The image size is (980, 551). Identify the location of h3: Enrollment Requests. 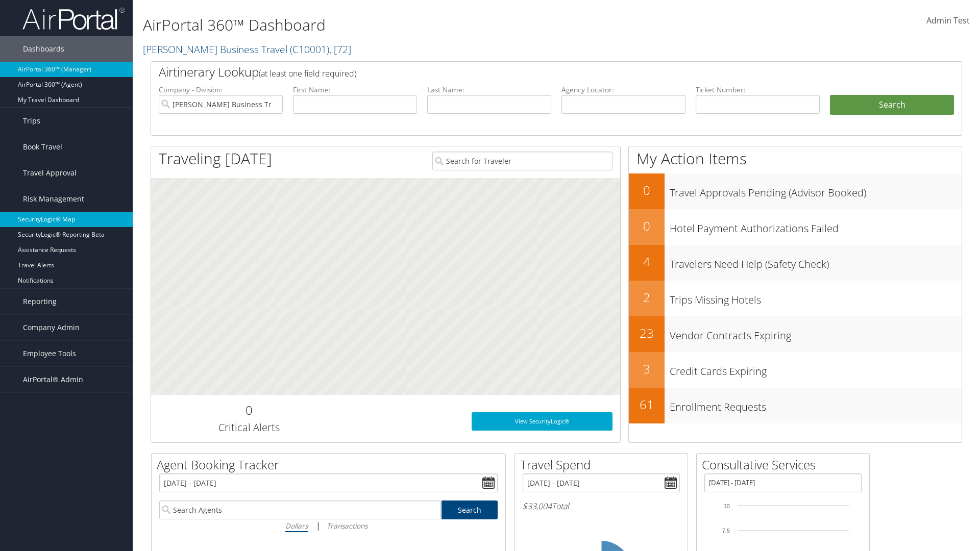
(816, 405).